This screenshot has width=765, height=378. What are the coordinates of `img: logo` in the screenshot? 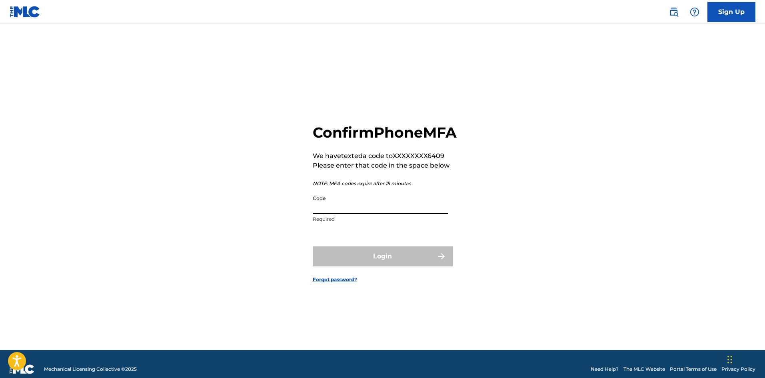 It's located at (22, 369).